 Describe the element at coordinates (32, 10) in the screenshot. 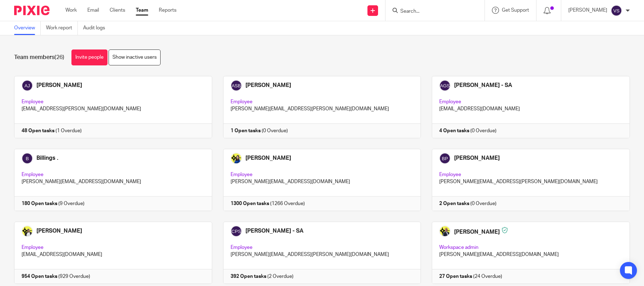

I see `img: Pixie` at that location.